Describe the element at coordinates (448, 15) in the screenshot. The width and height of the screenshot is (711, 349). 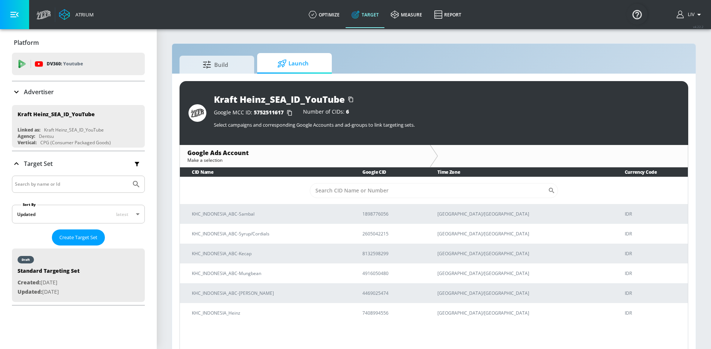
I see `a: Report` at that location.